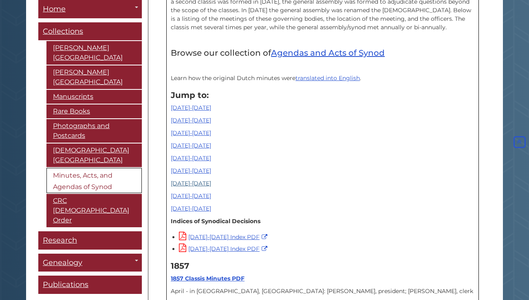  What do you see at coordinates (90, 241) in the screenshot?
I see `a: Research` at bounding box center [90, 241].